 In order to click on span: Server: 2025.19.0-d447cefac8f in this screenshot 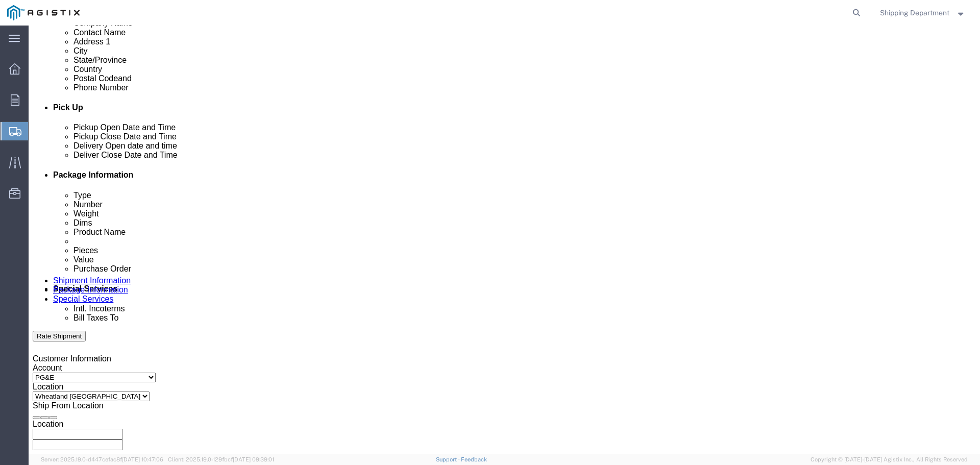, I will do `click(102, 460)`.